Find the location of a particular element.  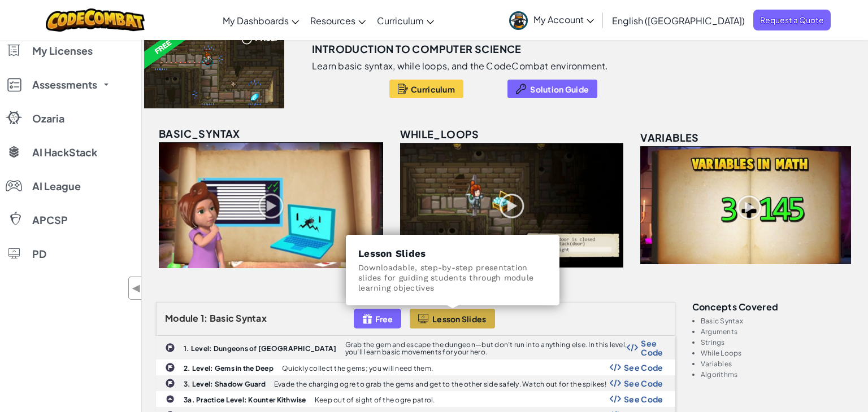

a: 2. Level: Gems in the Deep Quickly collect the gems; you will need them. Show Code Logo See Code is located at coordinates (415, 368).